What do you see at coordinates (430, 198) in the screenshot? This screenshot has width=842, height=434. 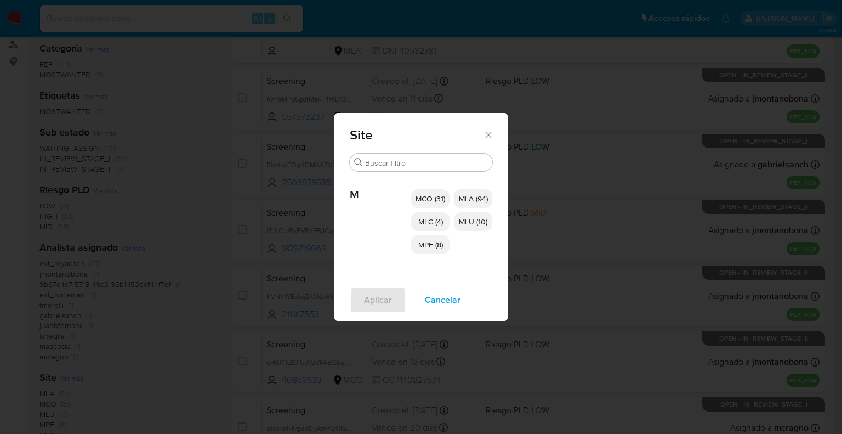 I see `div: MCO (31)` at bounding box center [430, 198].